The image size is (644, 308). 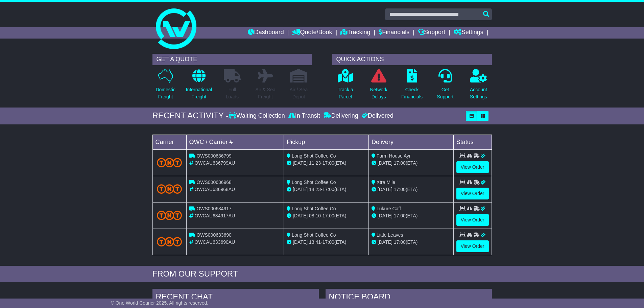 What do you see at coordinates (304, 116) in the screenshot?
I see `div: In Transit` at bounding box center [304, 116].